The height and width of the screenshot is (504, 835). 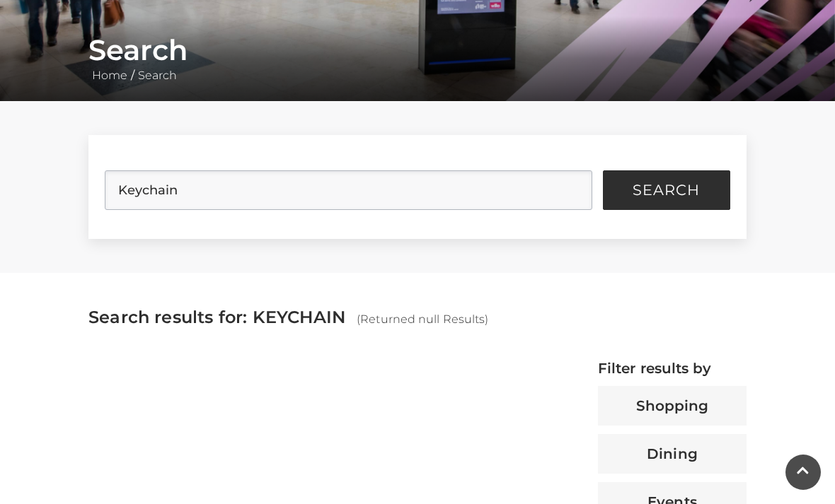 What do you see at coordinates (666, 190) in the screenshot?
I see `span: Search` at bounding box center [666, 190].